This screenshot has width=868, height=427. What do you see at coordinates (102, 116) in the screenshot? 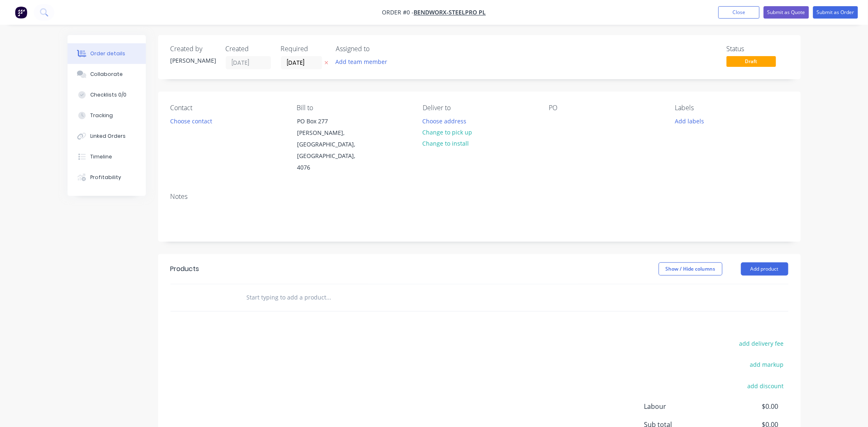
I see `div: Tracking` at bounding box center [102, 116].